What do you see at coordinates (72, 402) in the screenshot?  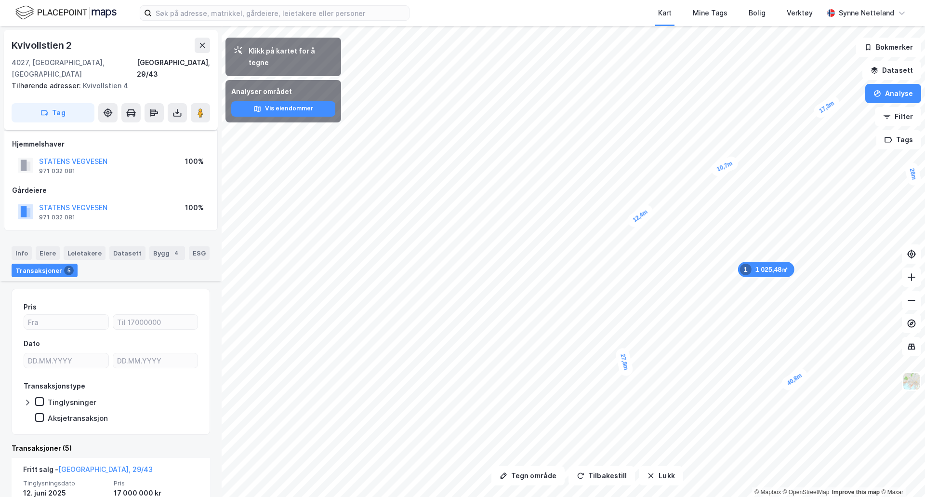 I see `div: Tinglysninger` at bounding box center [72, 402].